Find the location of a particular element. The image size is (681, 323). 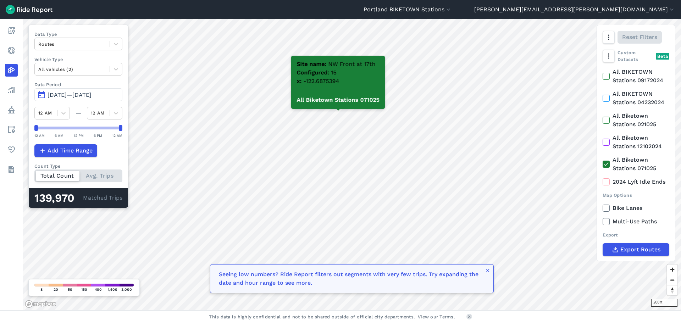

div: 6 PM is located at coordinates (98, 135).